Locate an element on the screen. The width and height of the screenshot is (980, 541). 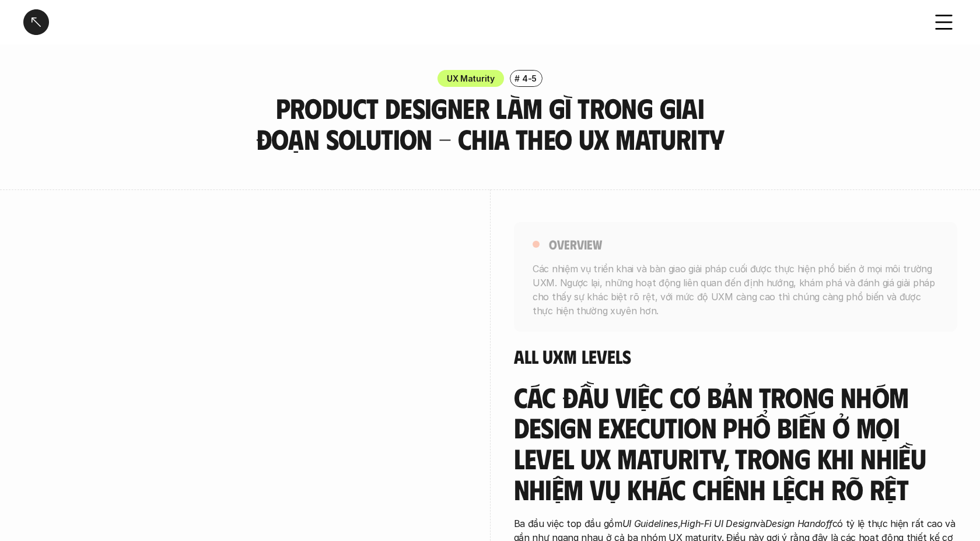
p: 4-5 is located at coordinates (529, 78).